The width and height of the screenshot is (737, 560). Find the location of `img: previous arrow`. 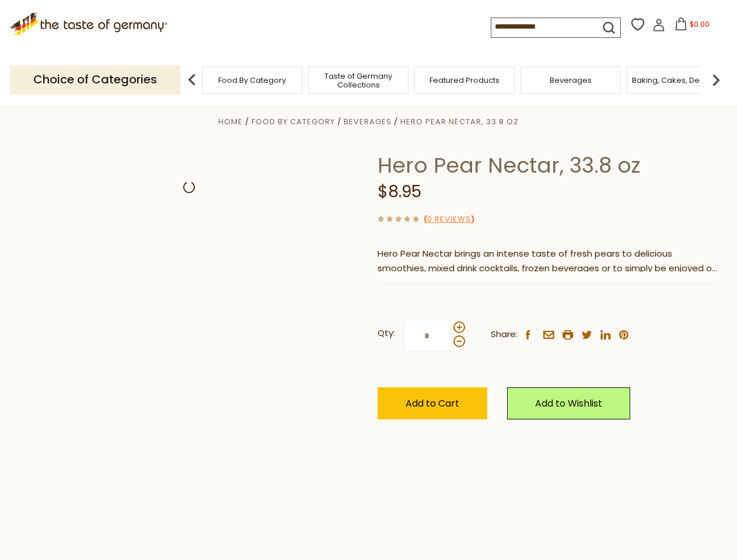

img: previous arrow is located at coordinates (192, 80).